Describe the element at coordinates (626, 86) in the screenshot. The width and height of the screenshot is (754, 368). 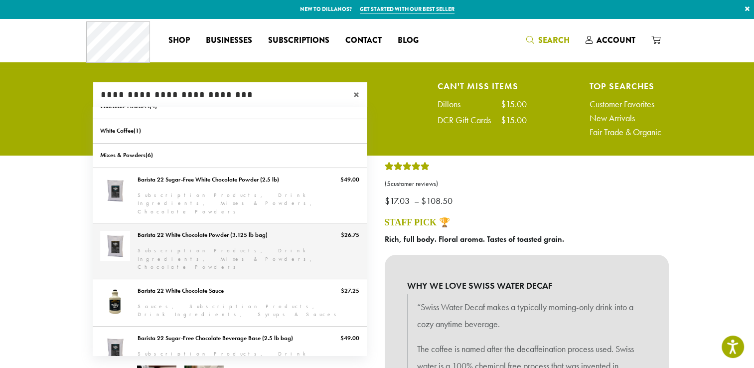
I see `h4: Top Searches` at that location.